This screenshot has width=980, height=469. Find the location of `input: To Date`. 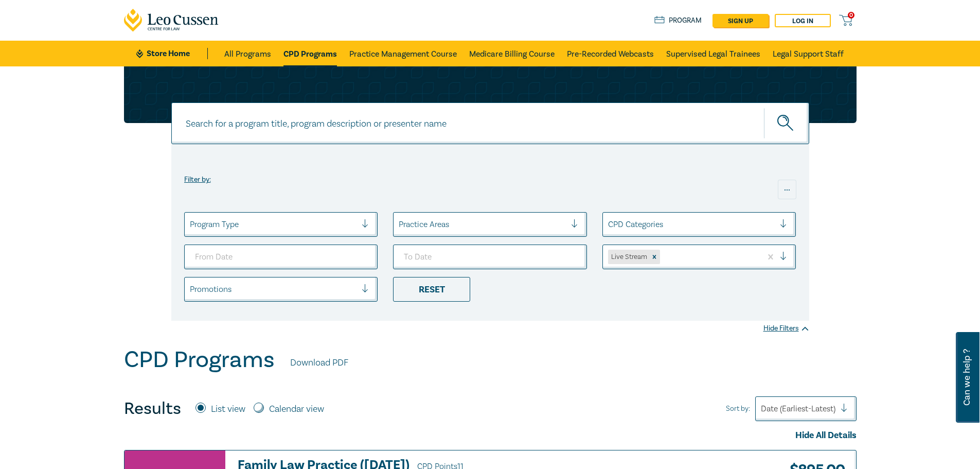

input: To Date is located at coordinates (490, 257).